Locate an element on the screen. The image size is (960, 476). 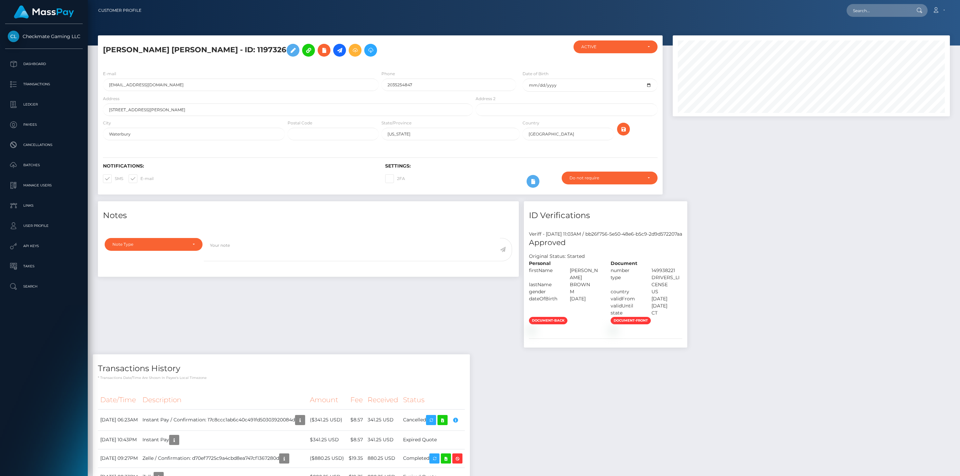
p: Ledger is located at coordinates (44, 105).